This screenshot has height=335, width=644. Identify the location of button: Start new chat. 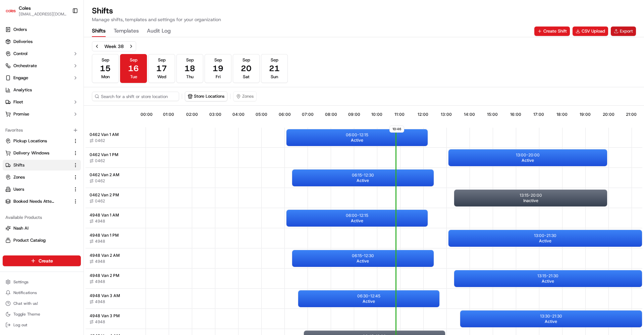
(118, 70).